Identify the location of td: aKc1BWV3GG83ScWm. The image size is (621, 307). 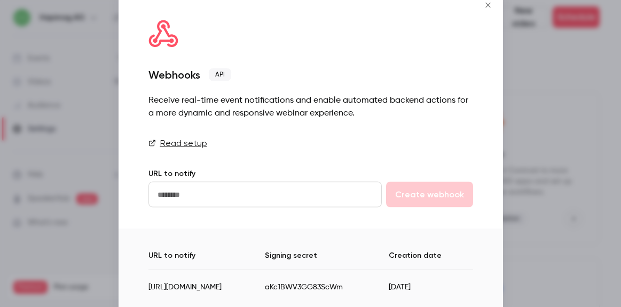
(327, 282).